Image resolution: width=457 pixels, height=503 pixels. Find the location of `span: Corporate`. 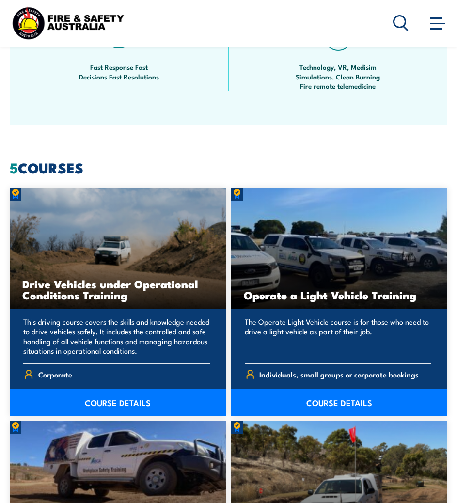

span: Corporate is located at coordinates (55, 374).